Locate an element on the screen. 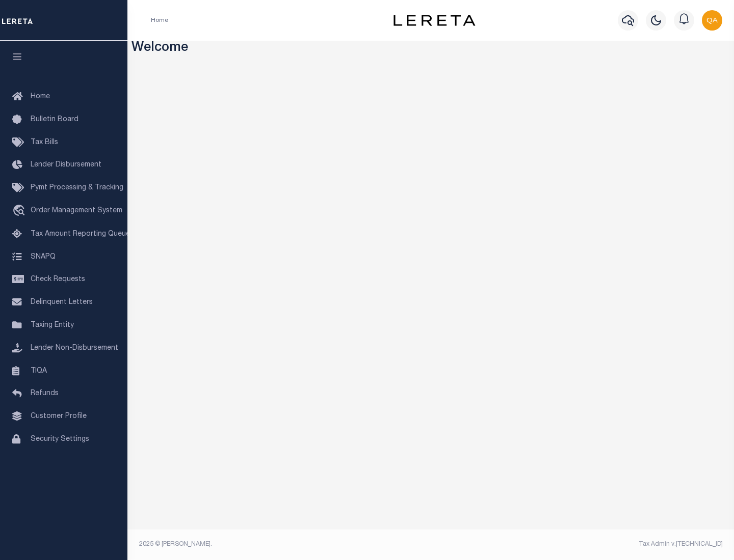 The height and width of the screenshot is (560, 734). span: Home is located at coordinates (40, 97).